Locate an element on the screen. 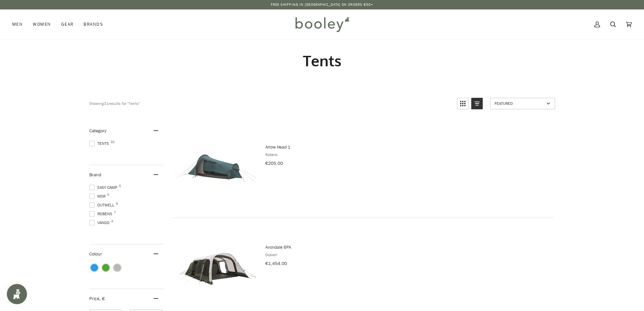  span: Vango is located at coordinates (100, 223).